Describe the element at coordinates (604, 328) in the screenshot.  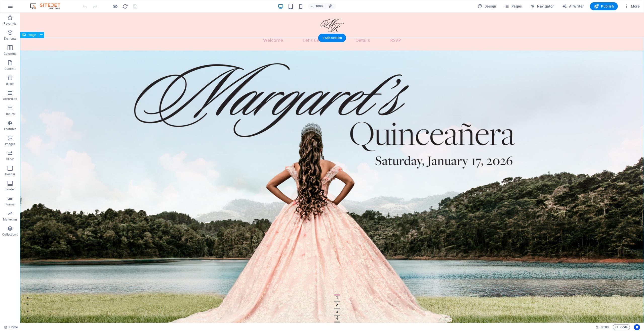
I see `span: 00 00` at that location.